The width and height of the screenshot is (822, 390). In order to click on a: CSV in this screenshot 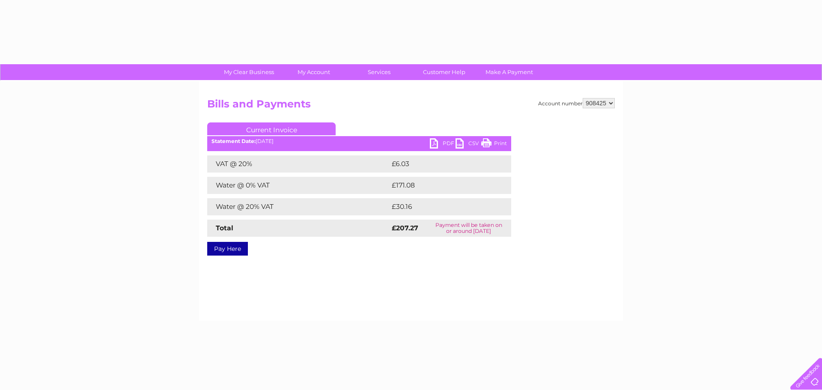, I will do `click(468, 144)`.